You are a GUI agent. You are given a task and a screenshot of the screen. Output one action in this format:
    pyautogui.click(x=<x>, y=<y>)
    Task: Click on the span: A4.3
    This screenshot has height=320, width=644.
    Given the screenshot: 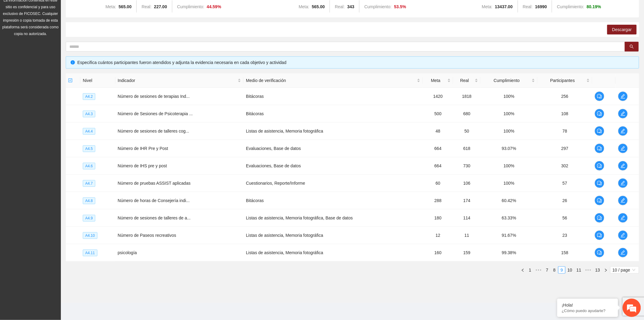 What is the action you would take?
    pyautogui.click(x=89, y=114)
    